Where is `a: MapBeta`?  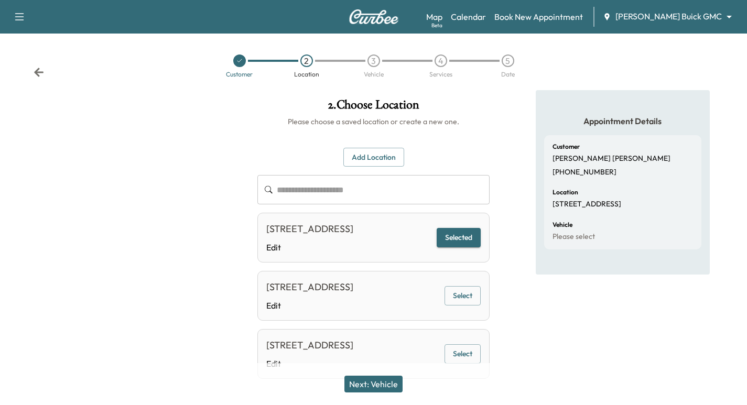
a: MapBeta is located at coordinates (434, 17).